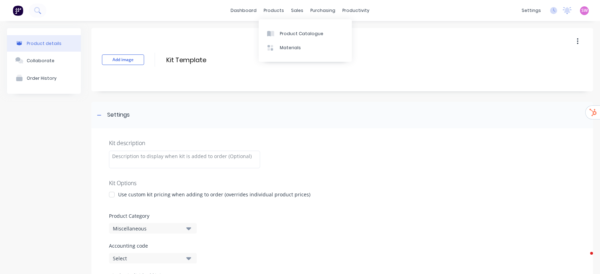 The width and height of the screenshot is (600, 274). What do you see at coordinates (40, 60) in the screenshot?
I see `div: Collaborate` at bounding box center [40, 60].